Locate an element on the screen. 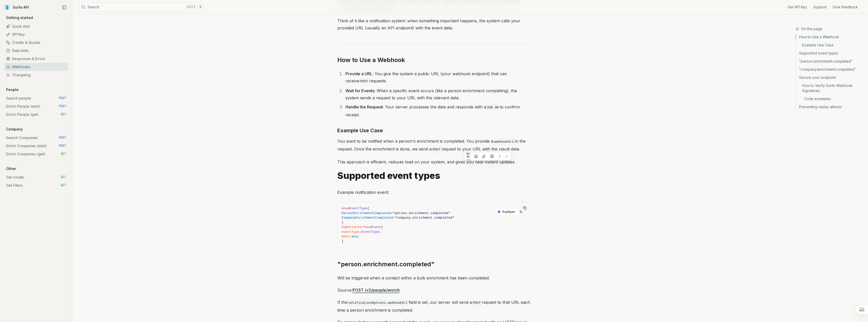 Image resolution: width=868 pixels, height=322 pixels. span: enum is located at coordinates (345, 208).